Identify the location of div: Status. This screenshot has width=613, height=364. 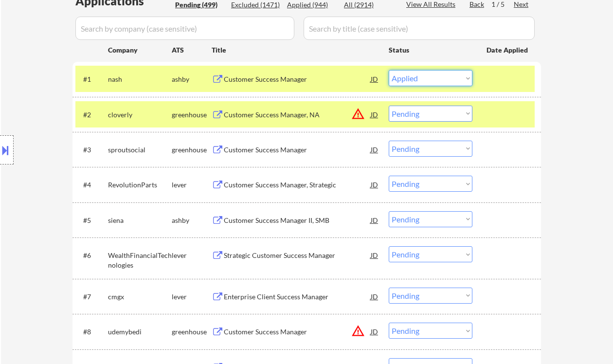
(431, 50).